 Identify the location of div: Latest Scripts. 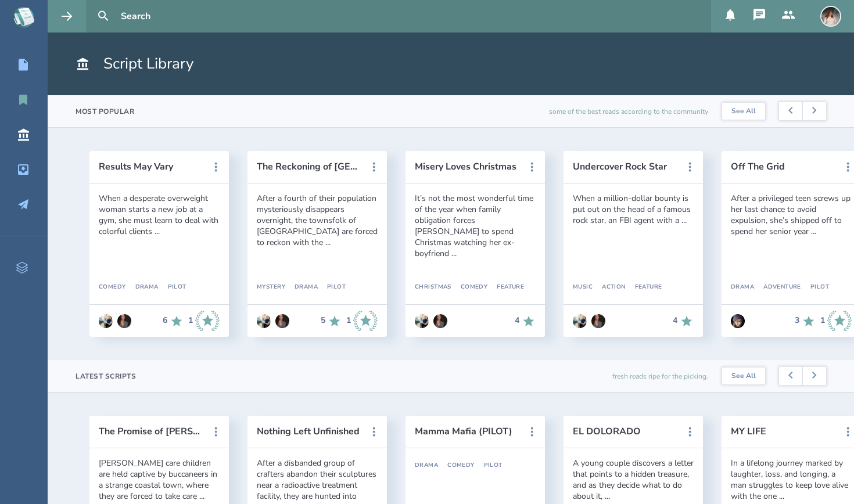
(106, 377).